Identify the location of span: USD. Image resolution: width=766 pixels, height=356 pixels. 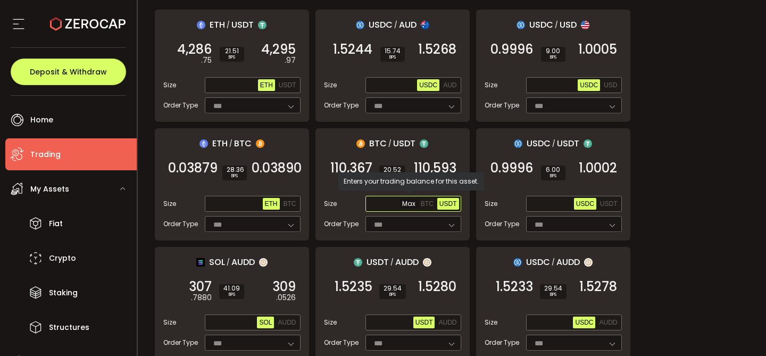
(568, 24).